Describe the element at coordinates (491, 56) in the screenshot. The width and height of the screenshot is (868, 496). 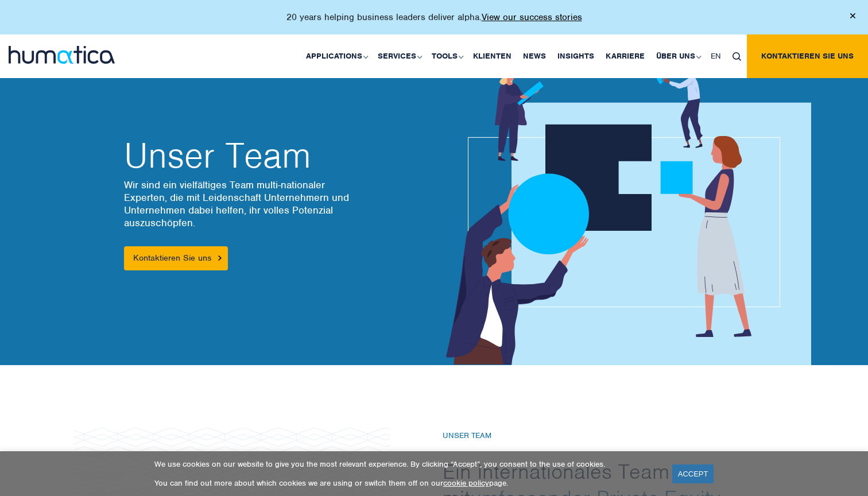
I see `a: Klienten` at that location.